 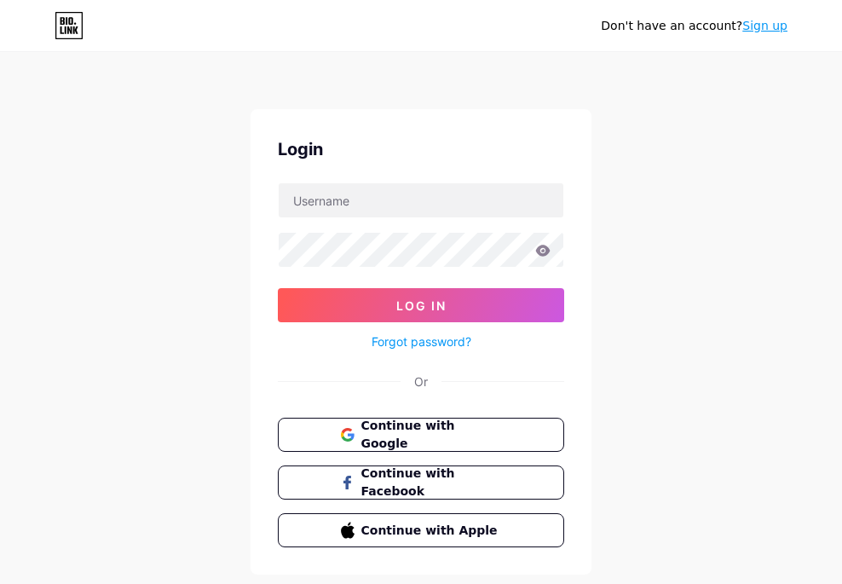 I want to click on button: Continue with Google, so click(x=421, y=435).